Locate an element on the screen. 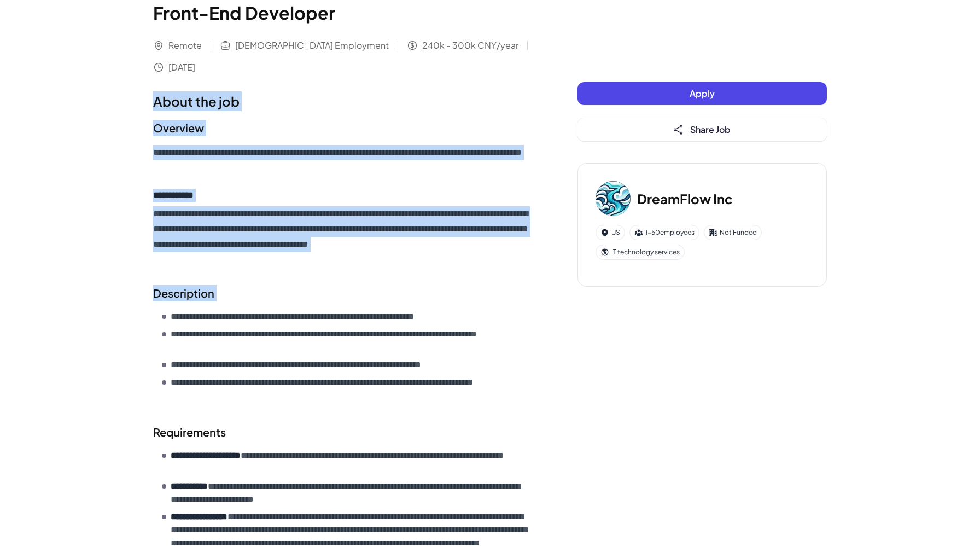 The image size is (980, 546). h2: Overview is located at coordinates (343, 128).